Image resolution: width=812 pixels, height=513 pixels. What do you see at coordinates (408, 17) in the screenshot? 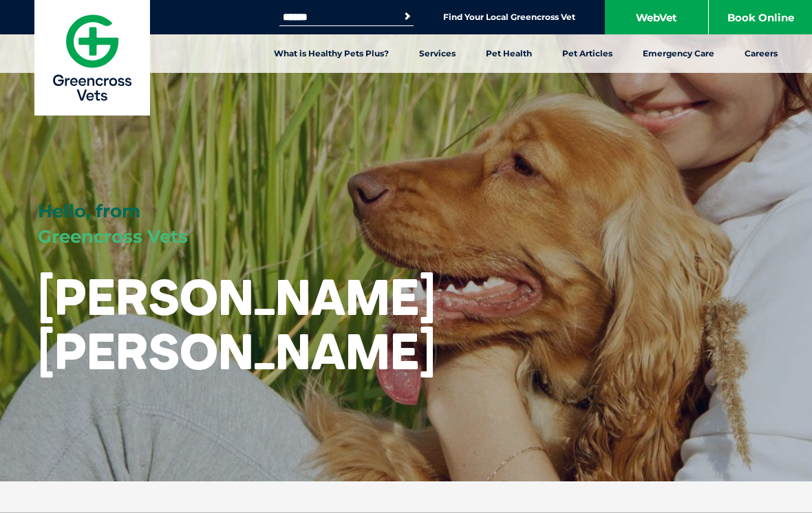
I see `button: Search` at bounding box center [408, 17].